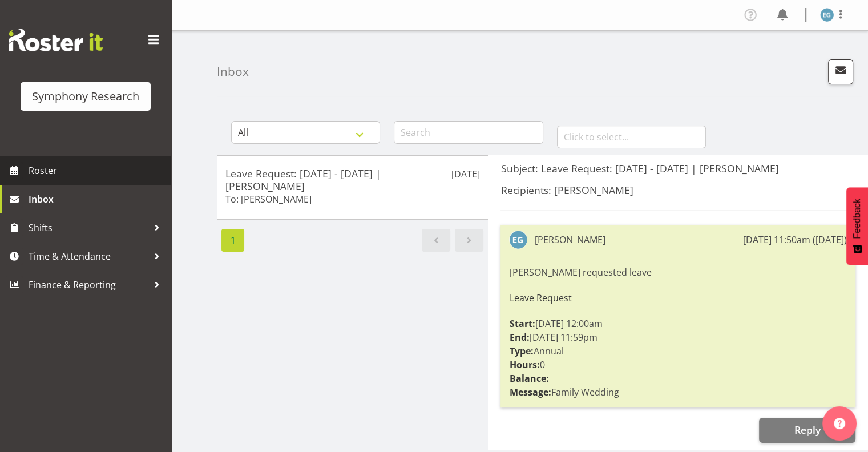 The image size is (868, 452). Describe the element at coordinates (56, 40) in the screenshot. I see `img: Rosterit website logo` at that location.